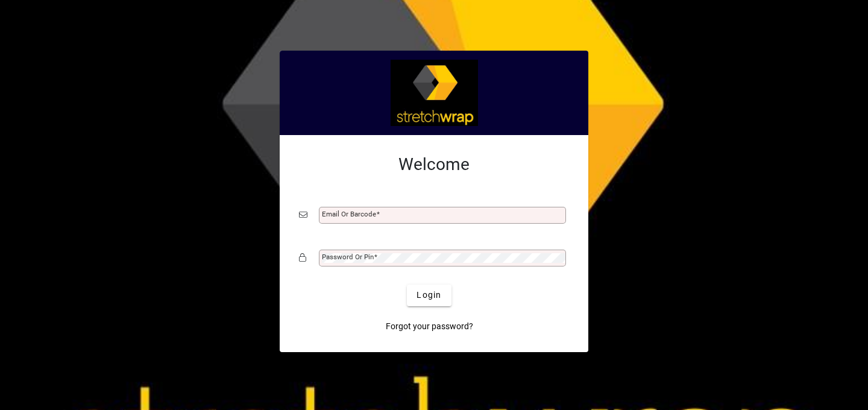  What do you see at coordinates (348, 257) in the screenshot?
I see `mat-label: Password or Pin` at bounding box center [348, 257].